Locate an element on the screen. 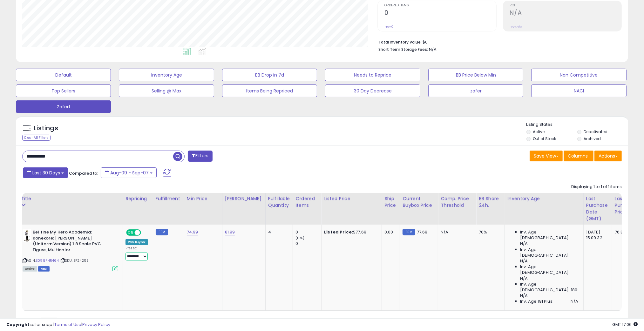 This screenshot has width=644, height=331. div: Preset: is located at coordinates (137, 253).